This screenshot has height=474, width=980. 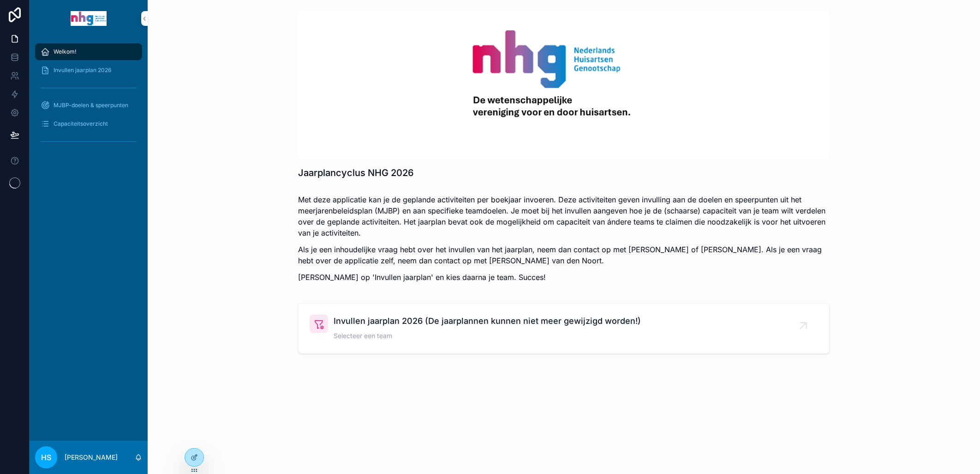 What do you see at coordinates (89, 71) in the screenshot?
I see `a: Invullen jaarplan 2026` at bounding box center [89, 71].